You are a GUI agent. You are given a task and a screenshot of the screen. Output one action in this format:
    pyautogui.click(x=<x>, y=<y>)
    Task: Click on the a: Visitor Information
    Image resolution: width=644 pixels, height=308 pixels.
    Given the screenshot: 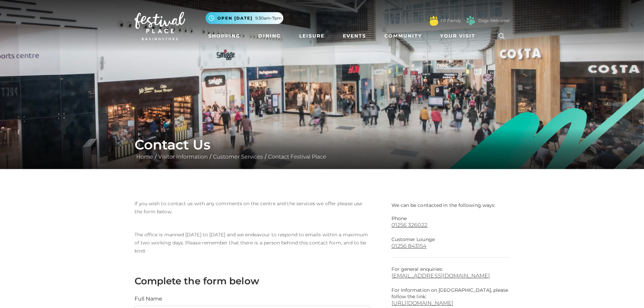 What is the action you would take?
    pyautogui.click(x=183, y=157)
    